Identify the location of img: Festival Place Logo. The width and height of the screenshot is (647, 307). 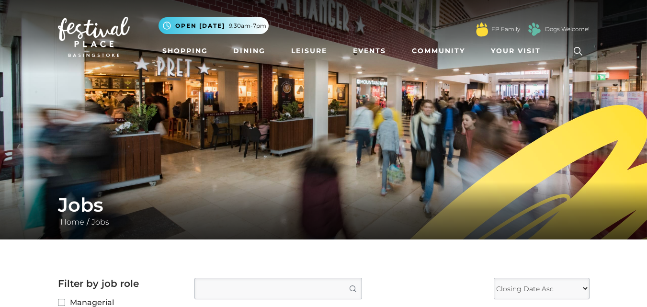
(94, 37).